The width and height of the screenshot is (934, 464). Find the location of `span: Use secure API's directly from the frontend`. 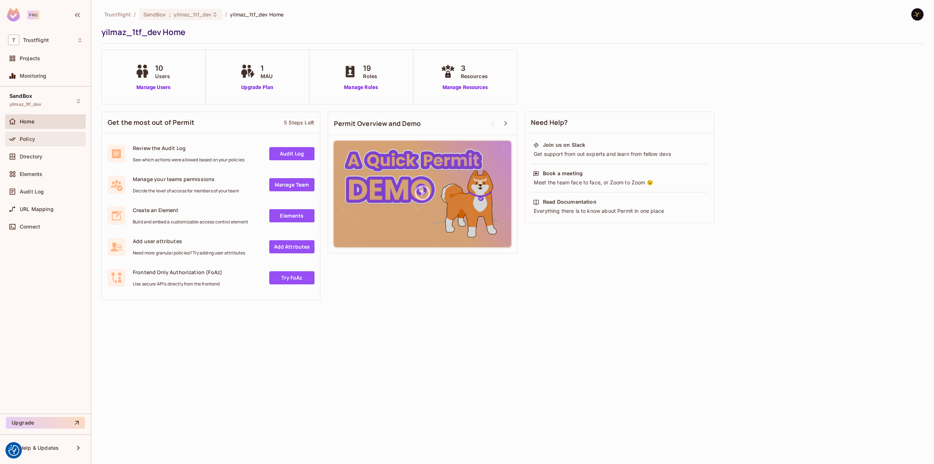

span: Use secure API's directly from the frontend is located at coordinates (177, 284).